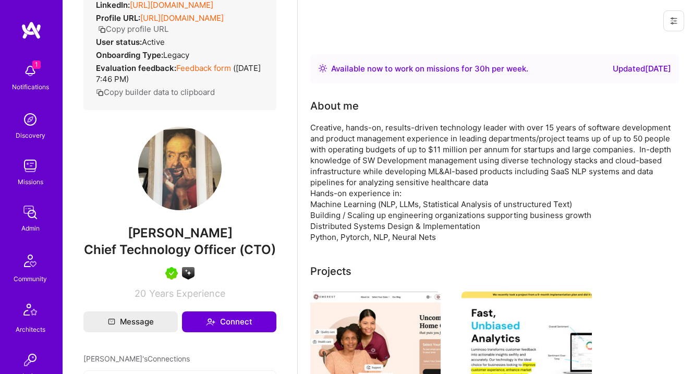 This screenshot has height=374, width=692. What do you see at coordinates (188, 273) in the screenshot?
I see `img: A.I. guild` at bounding box center [188, 273].